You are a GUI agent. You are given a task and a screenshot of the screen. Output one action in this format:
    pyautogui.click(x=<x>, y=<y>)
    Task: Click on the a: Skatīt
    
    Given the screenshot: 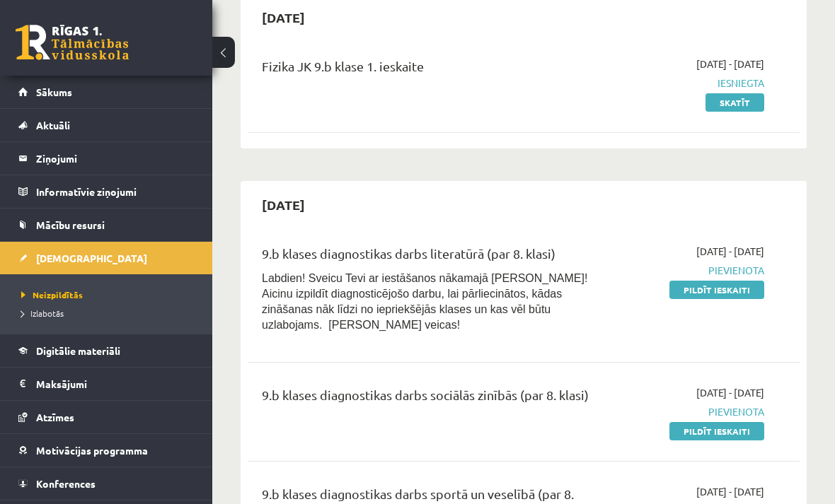 What is the action you would take?
    pyautogui.click(x=735, y=103)
    